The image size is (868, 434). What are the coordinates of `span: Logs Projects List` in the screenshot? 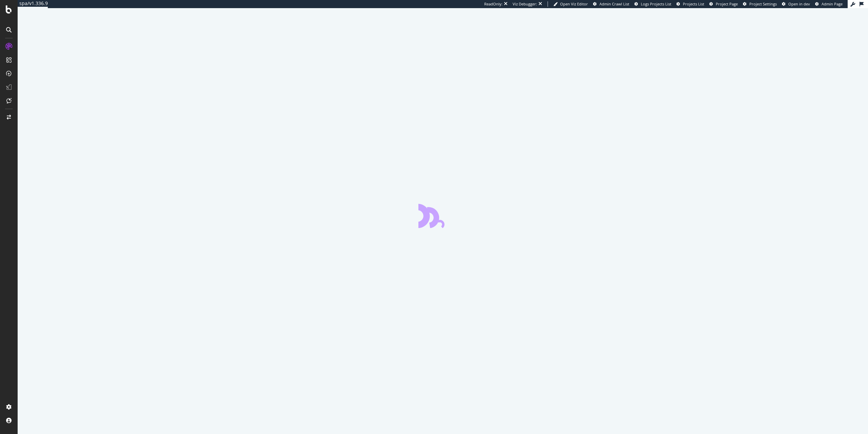 It's located at (656, 4).